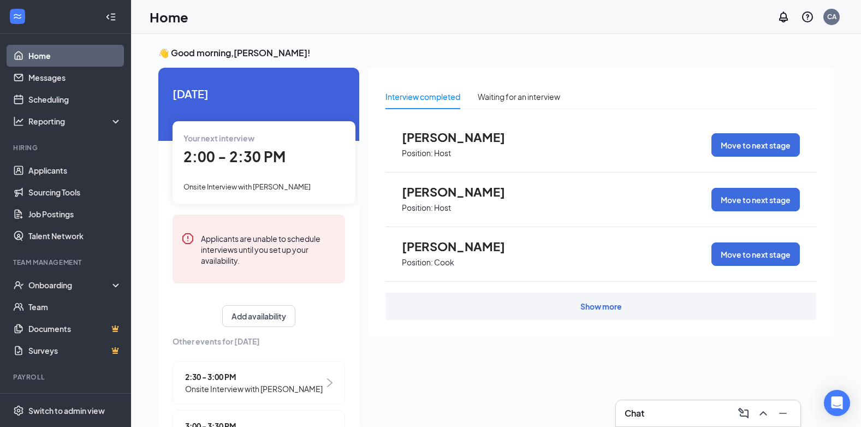 The height and width of the screenshot is (427, 861). What do you see at coordinates (783, 413) in the screenshot?
I see `button: Minimize` at bounding box center [783, 413].